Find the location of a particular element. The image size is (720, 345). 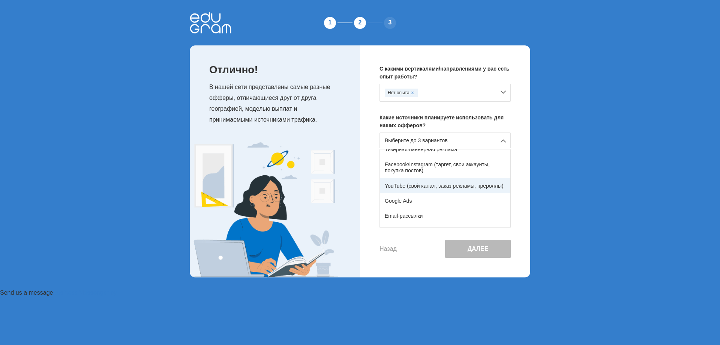

div: Выберите до 3 вариантов is located at coordinates (445, 140).